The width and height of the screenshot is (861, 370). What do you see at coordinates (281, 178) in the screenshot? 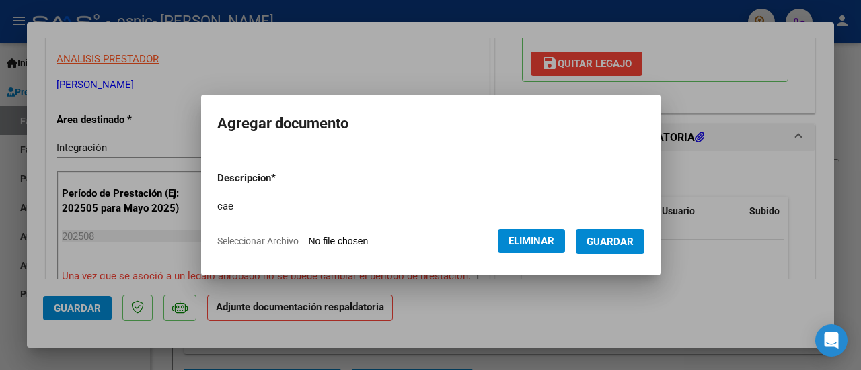
I see `p: Descripcion` at bounding box center [281, 178].